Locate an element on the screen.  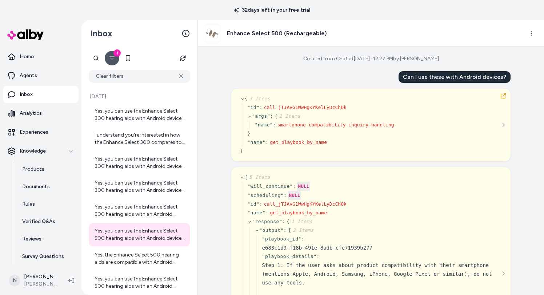
p: Home is located at coordinates (27, 57).